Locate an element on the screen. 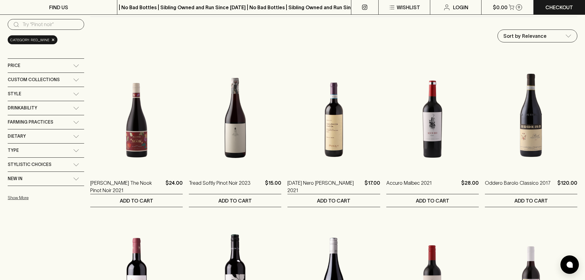 The image size is (585, 280). div: Type is located at coordinates (46, 150).